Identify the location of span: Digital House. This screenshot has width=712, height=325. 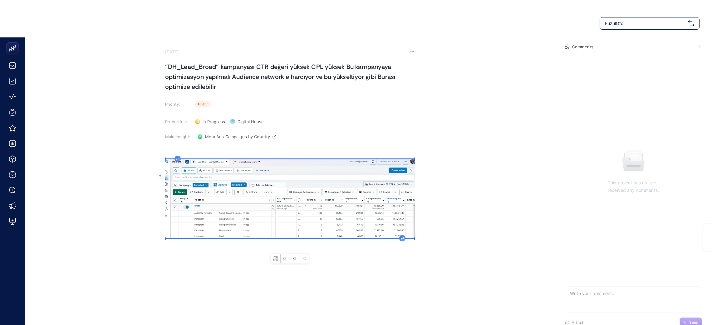
(251, 122).